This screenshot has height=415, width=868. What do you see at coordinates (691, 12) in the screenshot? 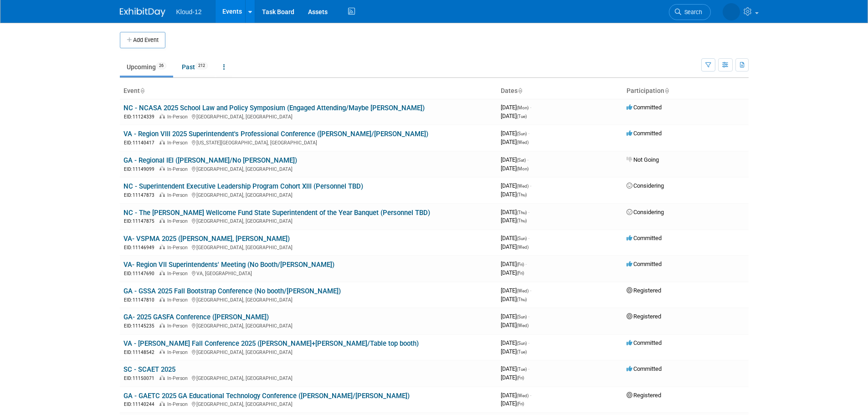
I see `span: Search` at bounding box center [691, 12].